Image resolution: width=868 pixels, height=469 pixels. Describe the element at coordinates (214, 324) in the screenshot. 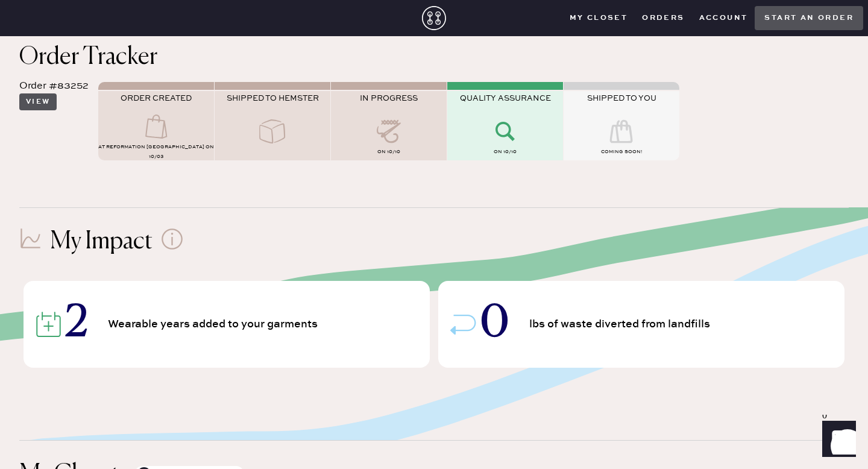

I see `span: Wearable years added to your garments` at that location.